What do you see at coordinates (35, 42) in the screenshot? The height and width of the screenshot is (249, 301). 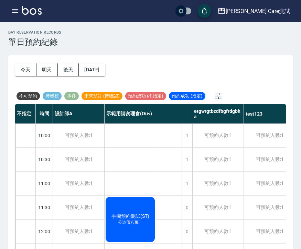 I see `h3: 單日預約紀錄` at bounding box center [35, 42].